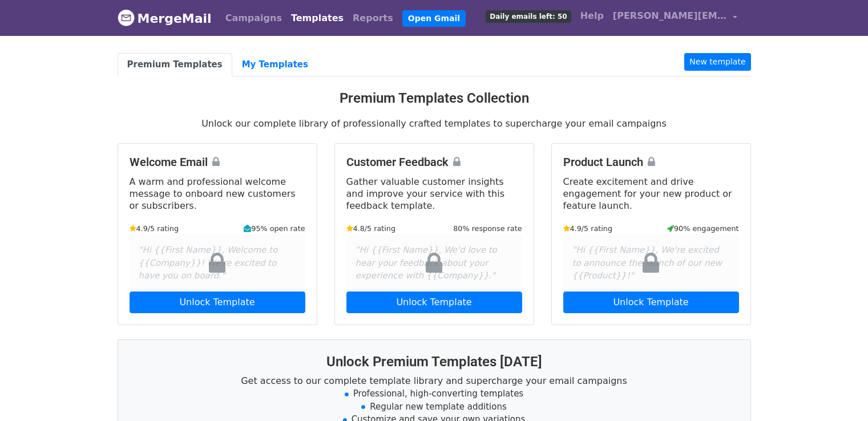 Image resolution: width=868 pixels, height=421 pixels. I want to click on a: New template, so click(717, 61).